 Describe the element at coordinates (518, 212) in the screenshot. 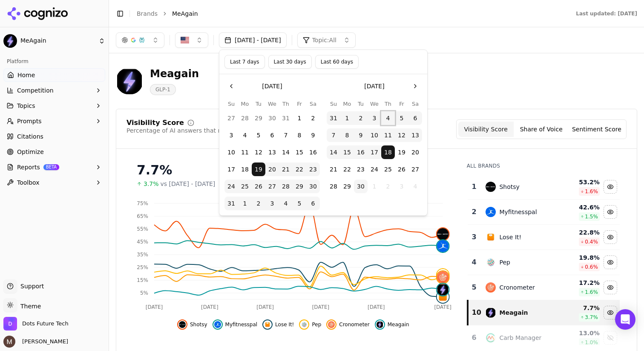

I see `div: Myfitnesspal` at that location.